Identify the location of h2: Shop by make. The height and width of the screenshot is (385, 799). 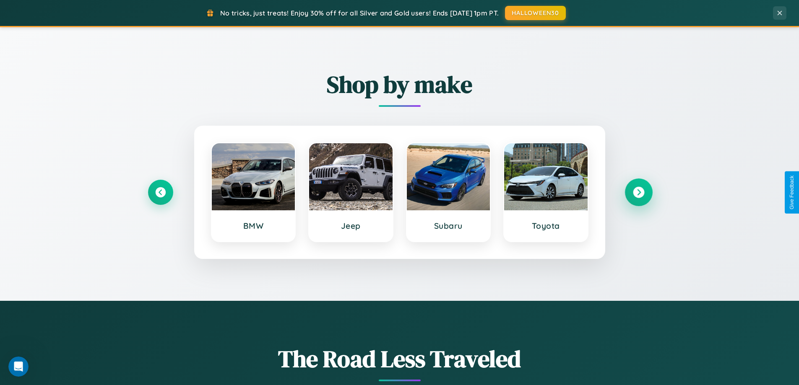
(400, 84).